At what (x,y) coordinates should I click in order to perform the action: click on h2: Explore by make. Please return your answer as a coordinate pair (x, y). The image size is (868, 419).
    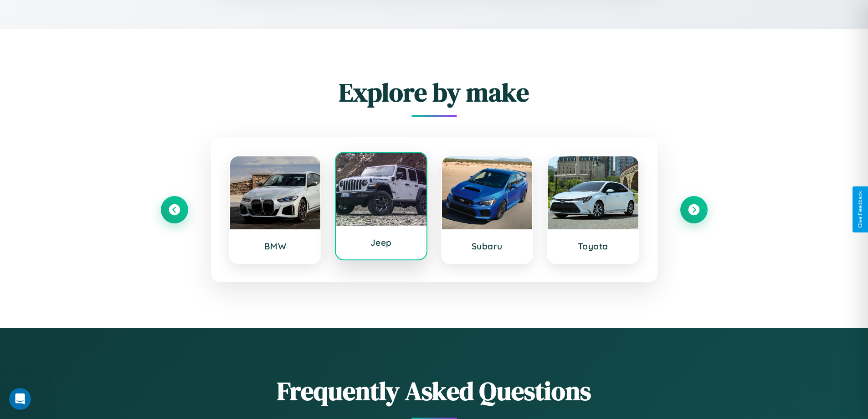
    Looking at the image, I should click on (434, 92).